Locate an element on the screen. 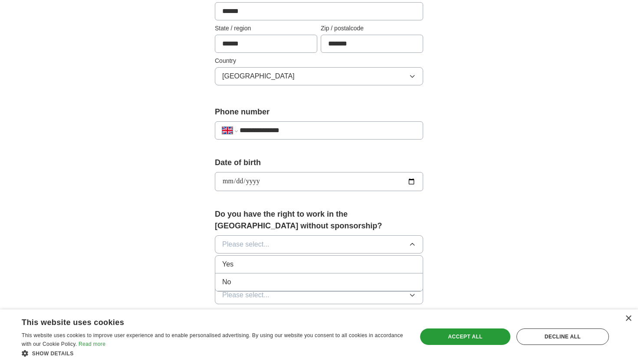 This screenshot has width=638, height=364. div: This website uses cookies is located at coordinates (202, 321).